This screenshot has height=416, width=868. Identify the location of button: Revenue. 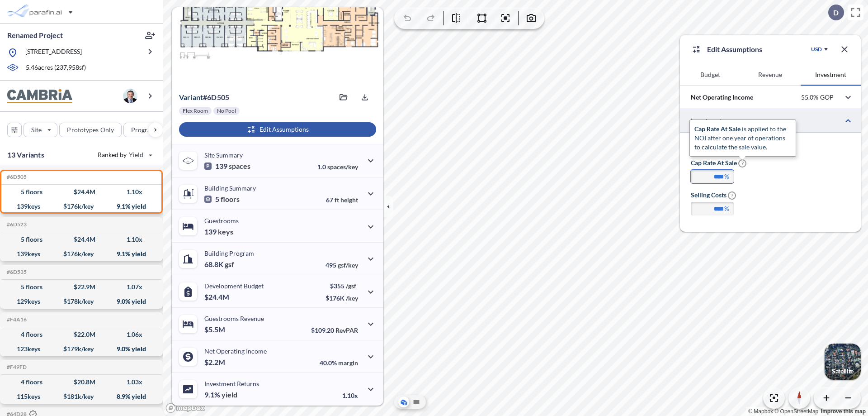
(770, 75).